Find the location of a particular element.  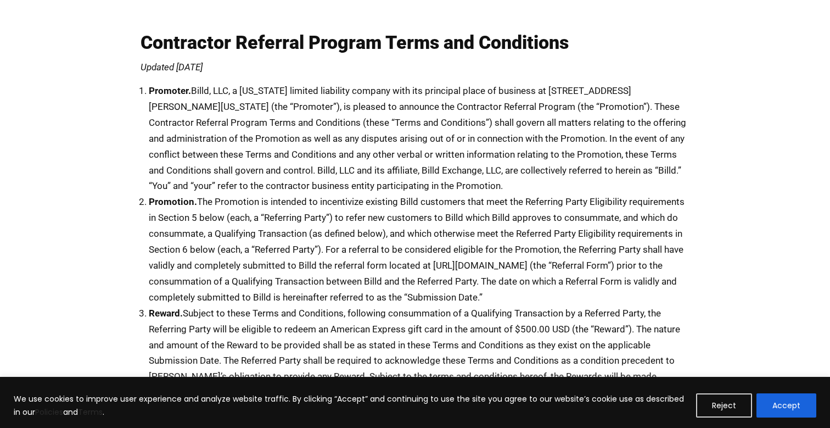

a: Terms is located at coordinates (90, 412).